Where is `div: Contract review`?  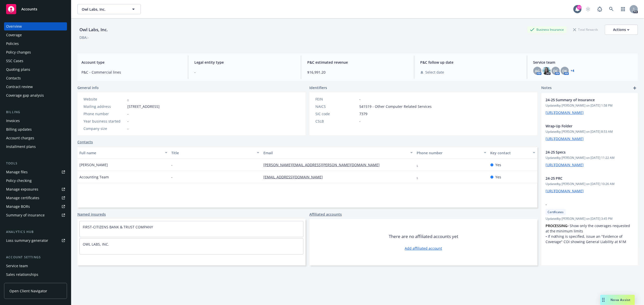
div: Contract review is located at coordinates (19, 87).